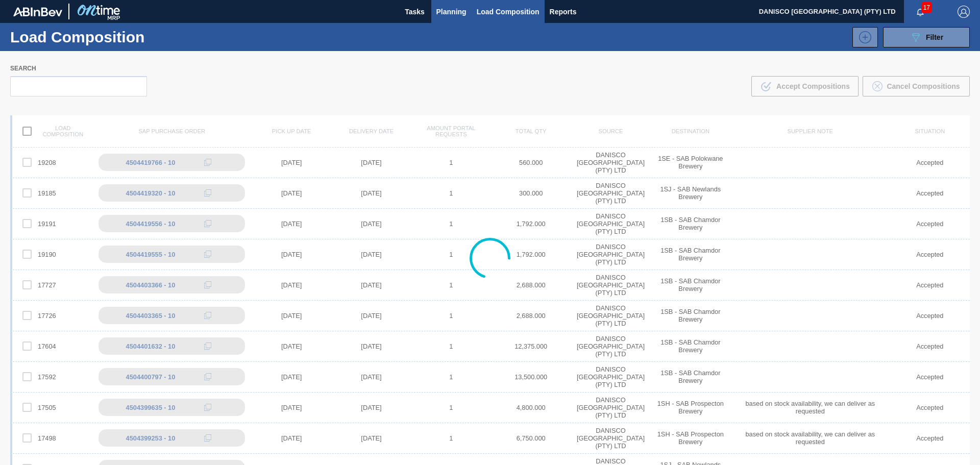 This screenshot has height=465, width=980. I want to click on button: Notifications, so click(920, 12).